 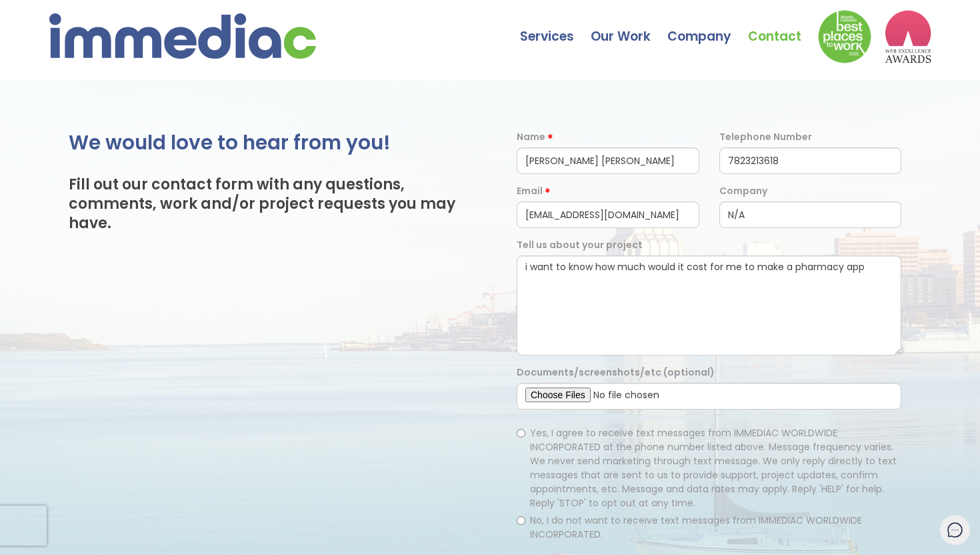 I want to click on label: Email, so click(x=529, y=191).